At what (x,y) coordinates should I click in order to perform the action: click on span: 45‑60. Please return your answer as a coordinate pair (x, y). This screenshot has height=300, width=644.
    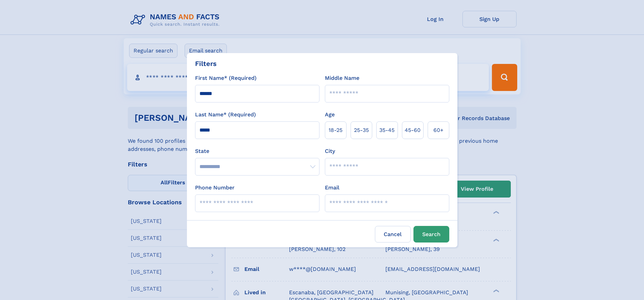
    Looking at the image, I should click on (412, 130).